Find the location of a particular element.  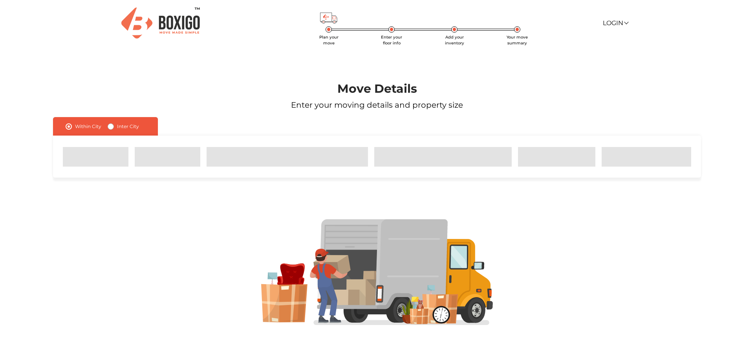

img: Boxigo is located at coordinates (161, 23).